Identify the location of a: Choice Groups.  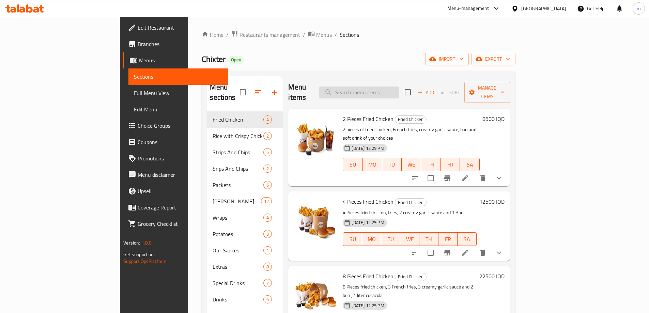
(175, 126).